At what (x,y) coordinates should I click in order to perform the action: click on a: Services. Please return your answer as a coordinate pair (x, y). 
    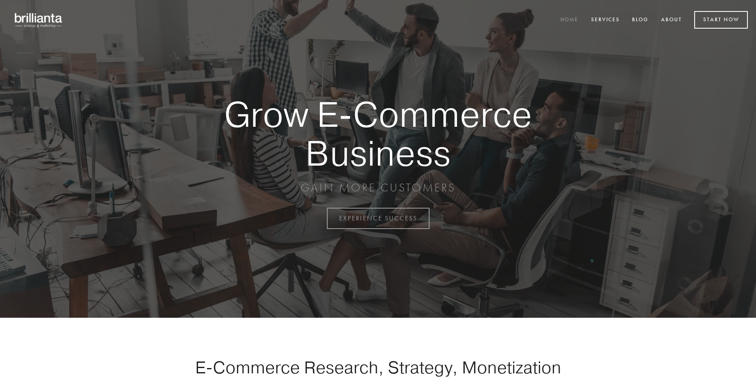
    Looking at the image, I should click on (606, 20).